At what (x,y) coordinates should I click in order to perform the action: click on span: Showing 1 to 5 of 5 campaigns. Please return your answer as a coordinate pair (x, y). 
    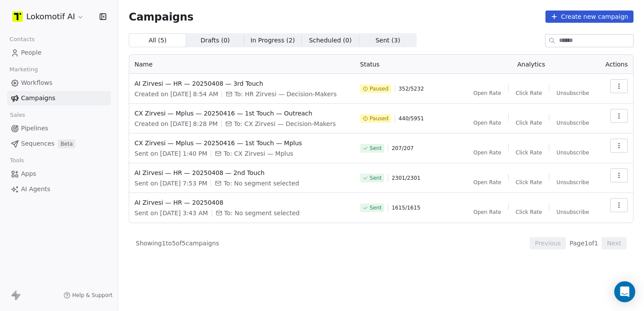
    Looking at the image, I should click on (177, 244).